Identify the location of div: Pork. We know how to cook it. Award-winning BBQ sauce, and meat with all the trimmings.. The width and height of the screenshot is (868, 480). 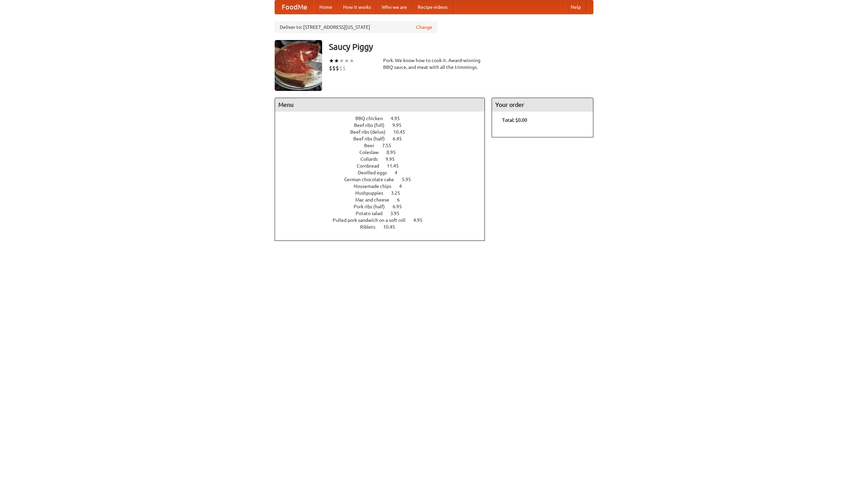
(434, 64).